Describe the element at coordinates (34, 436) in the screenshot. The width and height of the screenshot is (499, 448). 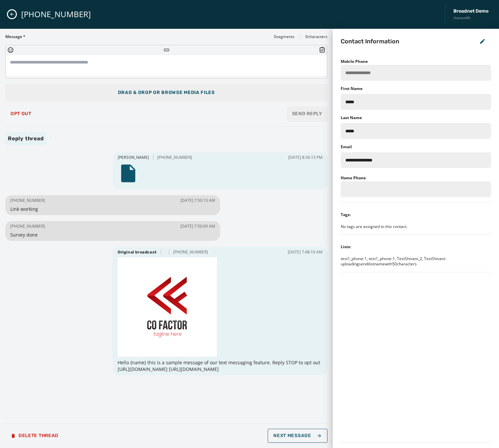
I see `span: Delete Thread` at that location.